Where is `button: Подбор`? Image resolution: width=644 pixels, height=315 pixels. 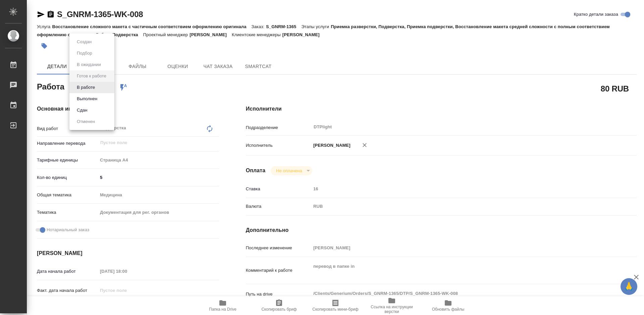
button: Подбор is located at coordinates (85, 53).